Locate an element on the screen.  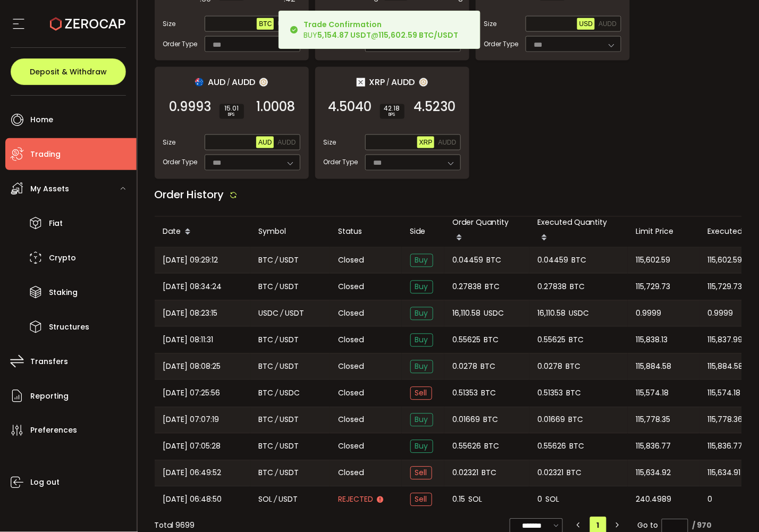
b: Trade Confirmation is located at coordinates (343, 24).